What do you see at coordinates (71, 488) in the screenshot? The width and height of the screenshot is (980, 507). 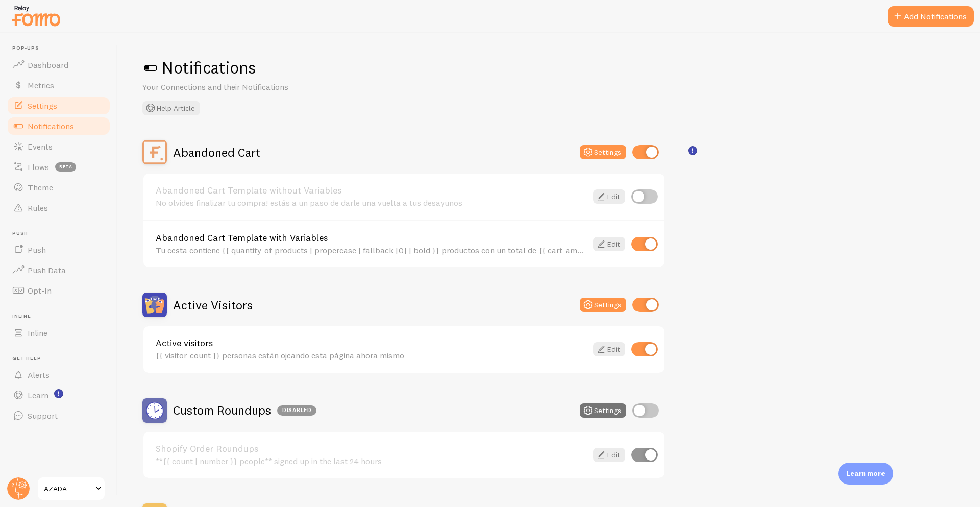 I see `a: AZADA` at bounding box center [71, 488].